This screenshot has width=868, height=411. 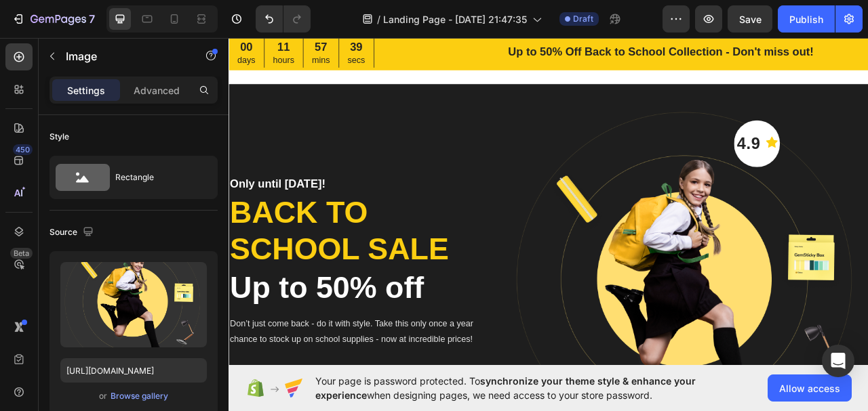 I want to click on div: Rectangle, so click(x=157, y=177).